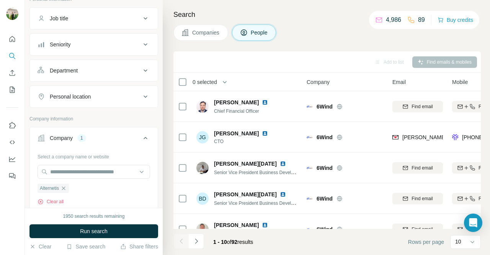  I want to click on div: Open Intercom Messenger, so click(473, 223).